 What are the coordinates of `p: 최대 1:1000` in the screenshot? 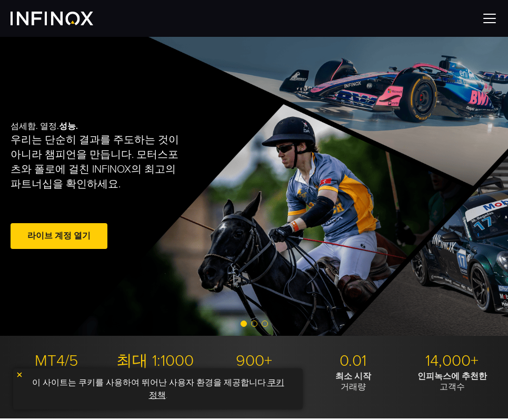 It's located at (155, 361).